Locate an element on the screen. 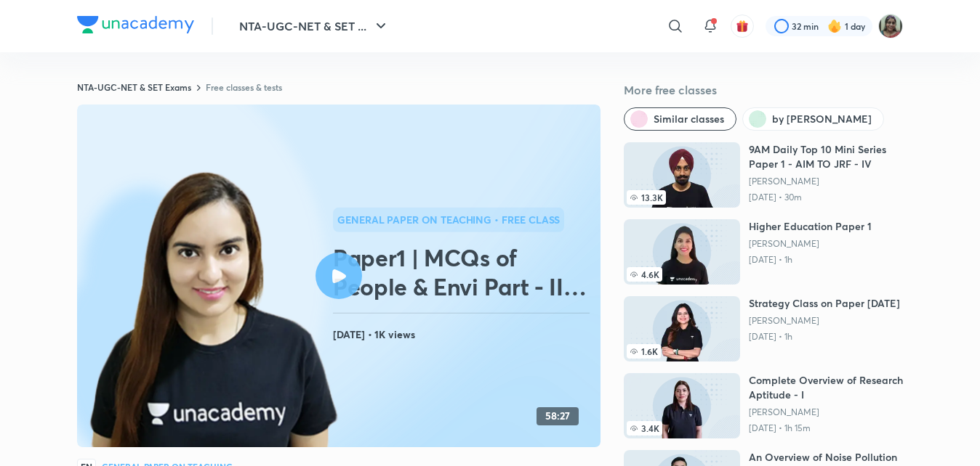 The height and width of the screenshot is (466, 980). span: by Niharika Bhagtani is located at coordinates (822, 119).